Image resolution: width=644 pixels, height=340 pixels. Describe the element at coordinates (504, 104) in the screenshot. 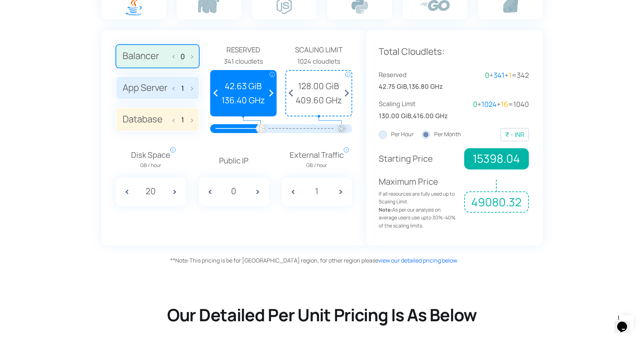

I see `span: 16` at that location.